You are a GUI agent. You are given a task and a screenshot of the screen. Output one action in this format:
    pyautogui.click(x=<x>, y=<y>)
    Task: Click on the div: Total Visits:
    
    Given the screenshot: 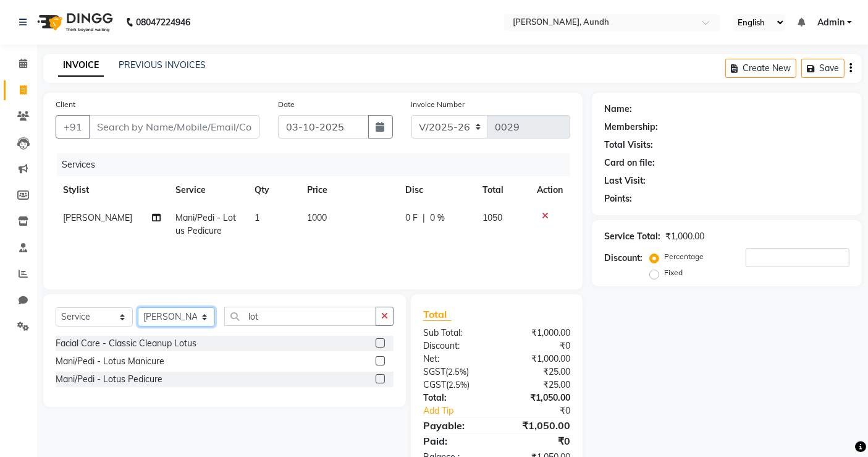 What is the action you would take?
    pyautogui.click(x=628, y=145)
    